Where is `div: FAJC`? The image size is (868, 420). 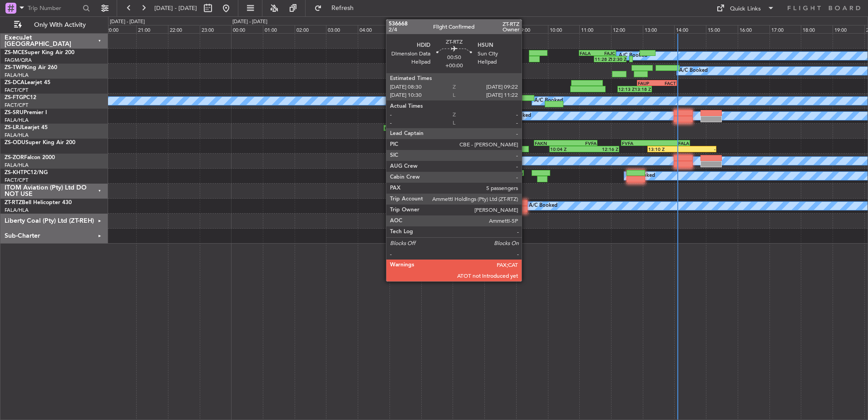 div: FAJC is located at coordinates (606, 53).